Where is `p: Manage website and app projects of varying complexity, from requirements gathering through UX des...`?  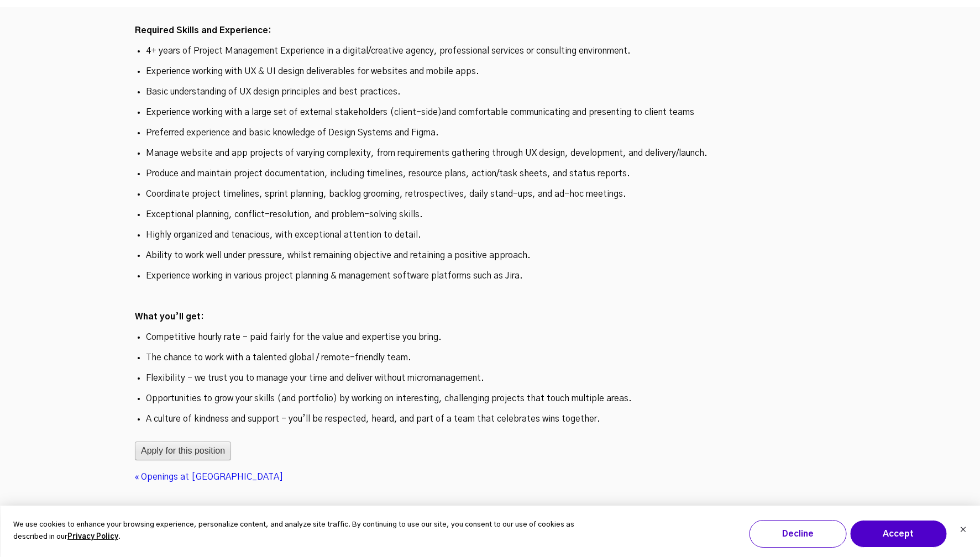 p: Manage website and app projects of varying complexity, from requirements gathering through UX des... is located at coordinates (490, 153).